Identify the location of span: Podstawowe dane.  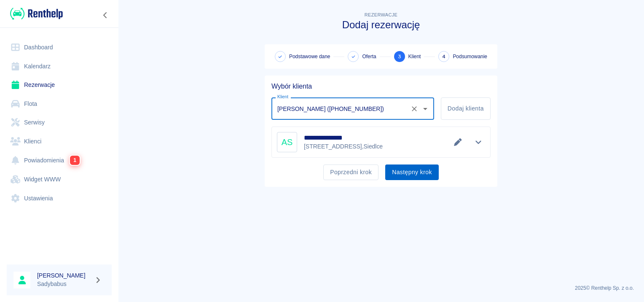
(310, 56).